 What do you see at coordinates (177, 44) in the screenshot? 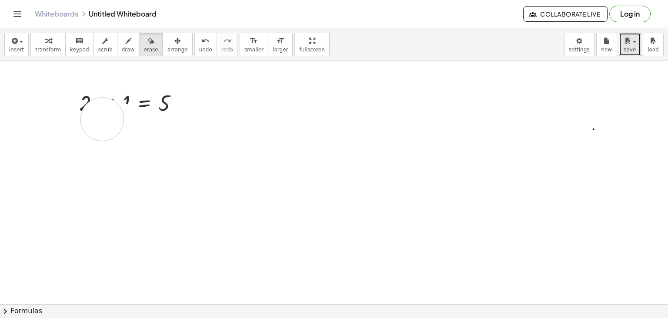
I see `button: arrange` at bounding box center [177, 44].